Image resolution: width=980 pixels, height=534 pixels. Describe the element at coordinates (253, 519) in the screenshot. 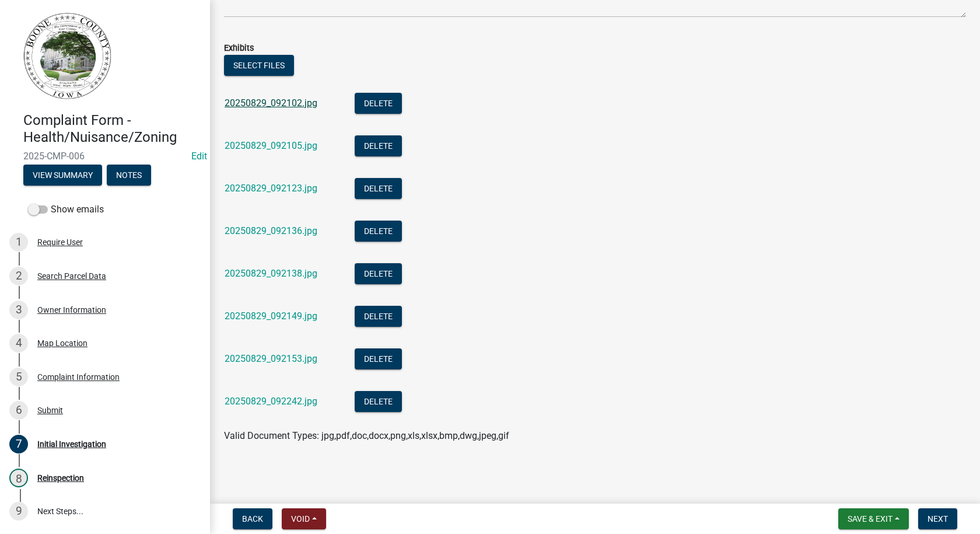

I see `button: Back` at that location.